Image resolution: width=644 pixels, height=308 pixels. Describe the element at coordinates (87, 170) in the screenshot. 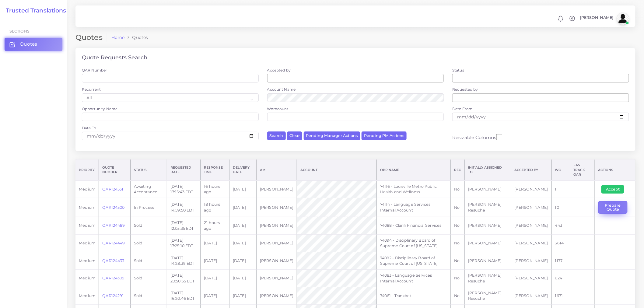

I see `th: Priority` at that location.